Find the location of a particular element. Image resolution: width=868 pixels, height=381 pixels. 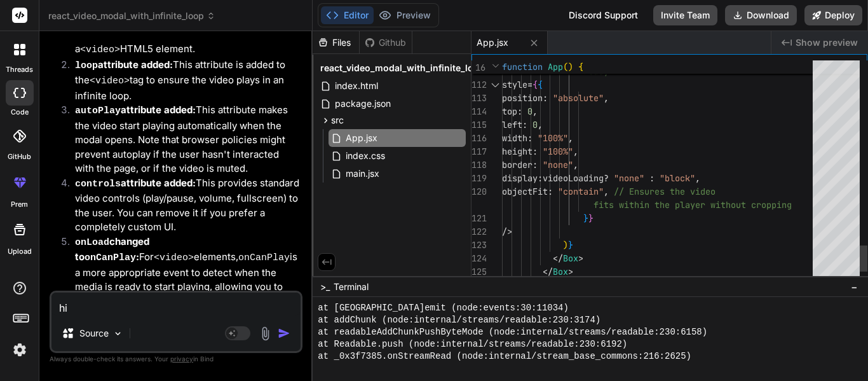

span: width is located at coordinates (515, 138).